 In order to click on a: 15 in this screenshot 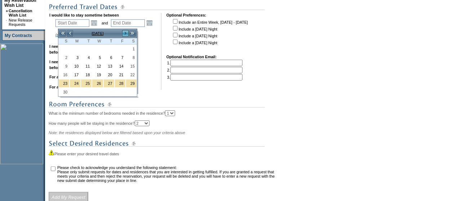, I will do `click(131, 66)`.